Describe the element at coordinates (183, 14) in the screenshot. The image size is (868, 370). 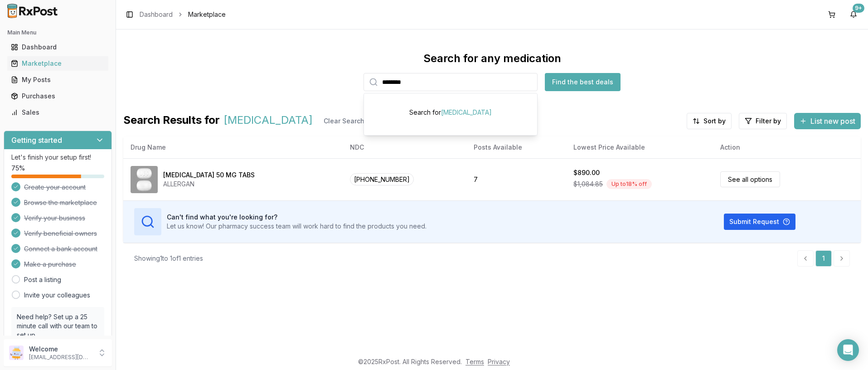
I see `nav: breadcrumb` at that location.